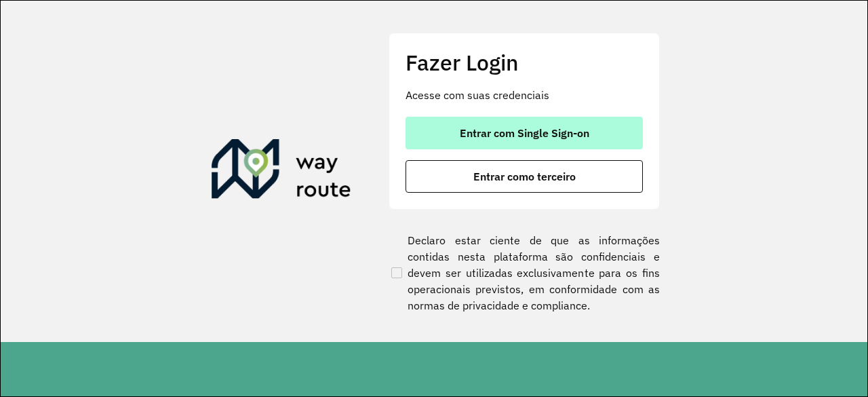 The width and height of the screenshot is (868, 397). I want to click on p: Acesse com suas credenciais, so click(524, 94).